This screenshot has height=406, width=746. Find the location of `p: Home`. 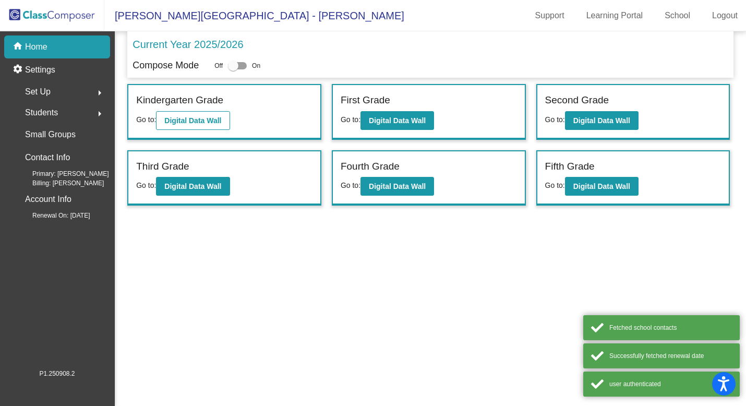

p: Home is located at coordinates (36, 47).